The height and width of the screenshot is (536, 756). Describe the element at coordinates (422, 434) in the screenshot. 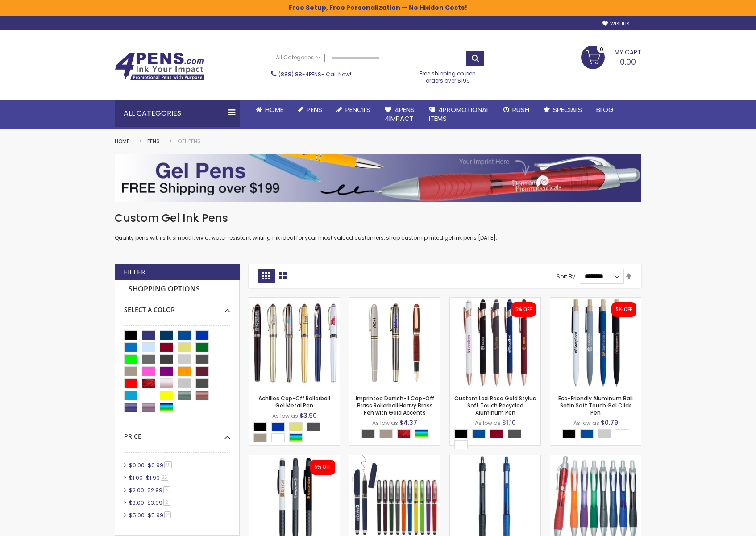

I see `div: Assorted` at that location.